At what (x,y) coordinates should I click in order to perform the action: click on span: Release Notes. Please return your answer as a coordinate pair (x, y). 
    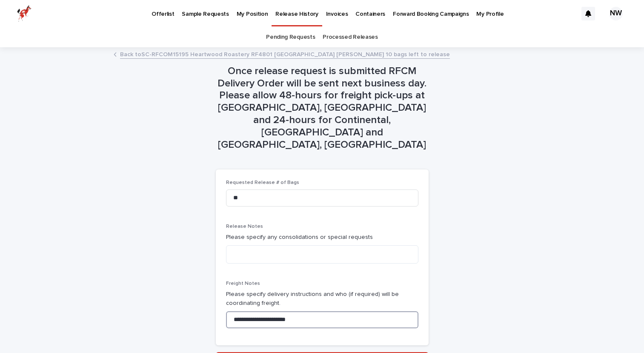
    Looking at the image, I should click on (244, 226).